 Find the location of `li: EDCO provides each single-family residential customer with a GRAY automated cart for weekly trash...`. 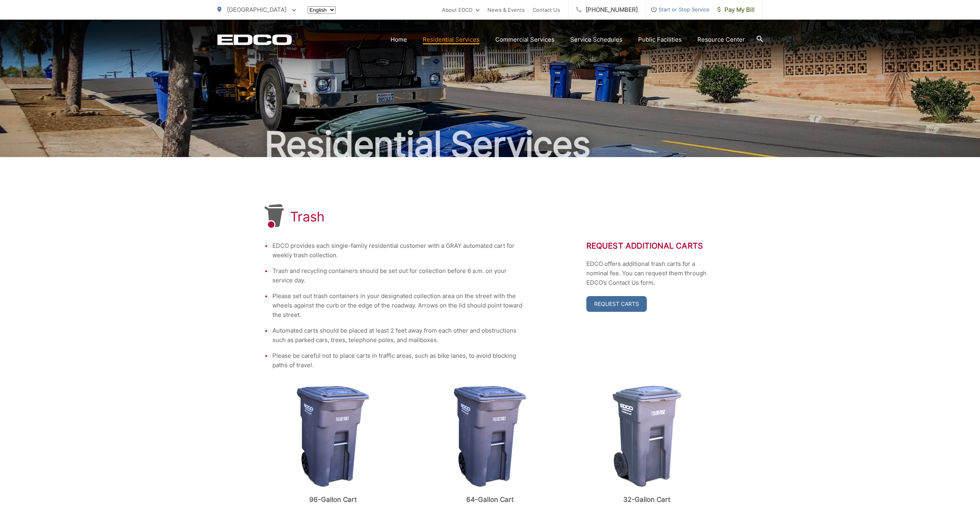

li: EDCO provides each single-family residential customer with a GRAY automated cart for weekly trash... is located at coordinates (398, 251).